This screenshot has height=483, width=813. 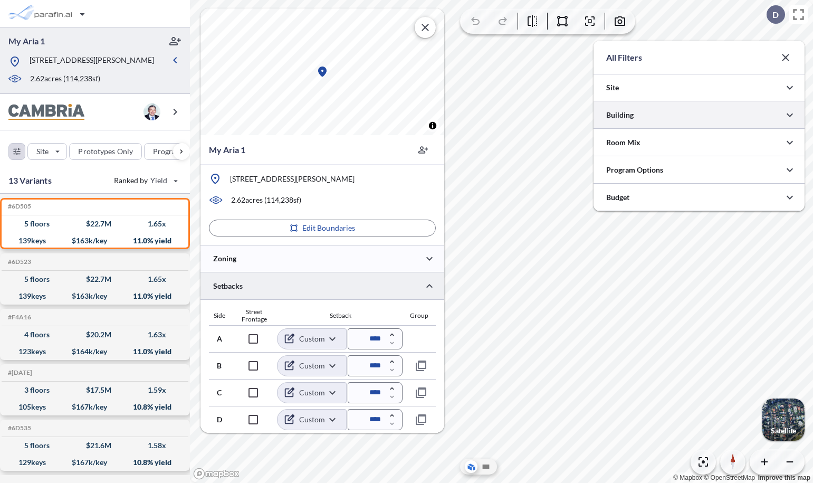 What do you see at coordinates (775, 15) in the screenshot?
I see `p: D` at bounding box center [775, 15].